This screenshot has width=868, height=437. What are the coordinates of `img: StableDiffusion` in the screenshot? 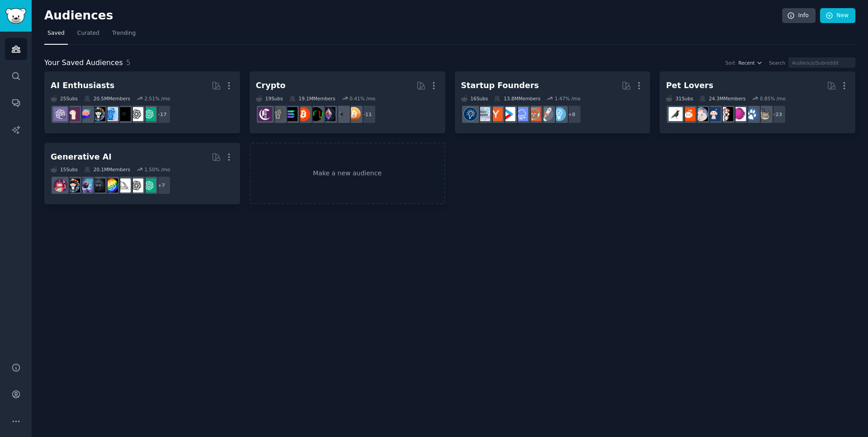 It's located at (85, 185).